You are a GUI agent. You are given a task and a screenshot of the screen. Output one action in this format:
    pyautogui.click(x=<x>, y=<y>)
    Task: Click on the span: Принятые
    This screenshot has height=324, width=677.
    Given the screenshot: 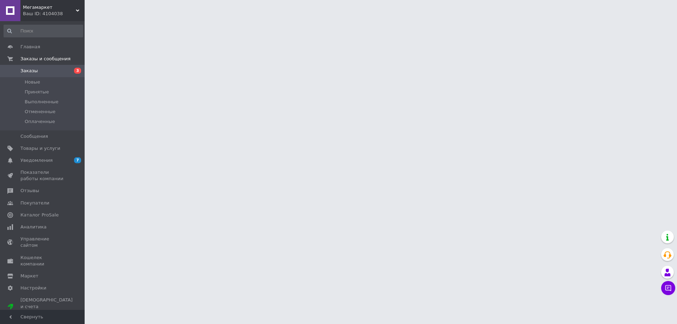 What is the action you would take?
    pyautogui.click(x=37, y=92)
    